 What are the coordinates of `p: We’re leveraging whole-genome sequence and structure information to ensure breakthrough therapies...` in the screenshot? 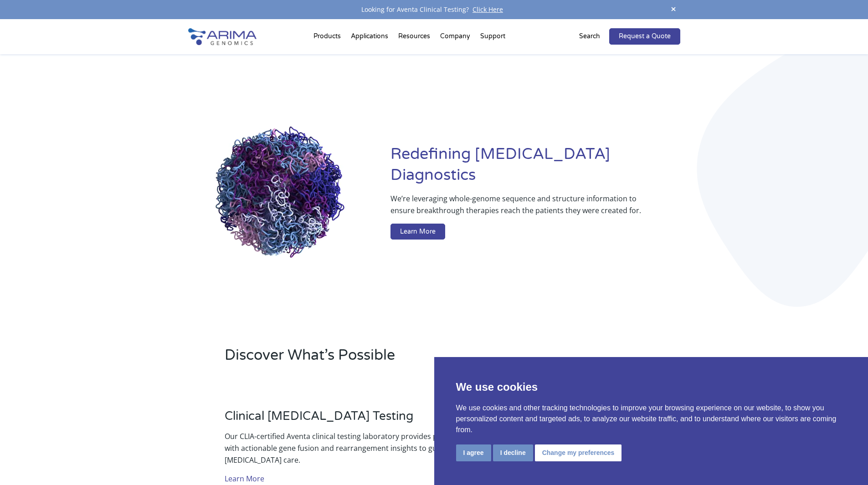 It's located at (517, 208).